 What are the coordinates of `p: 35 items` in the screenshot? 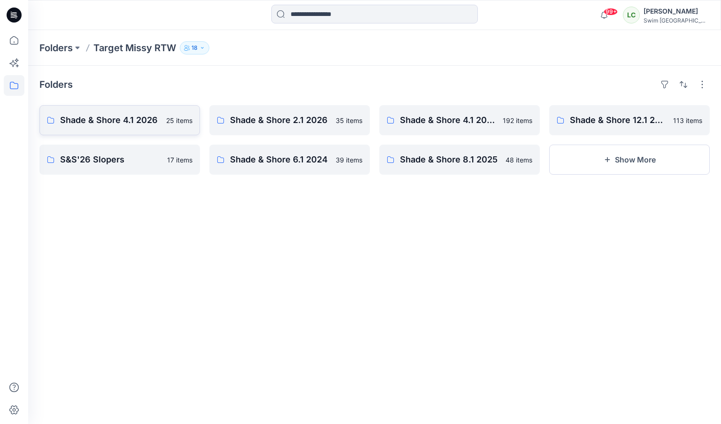 It's located at (349, 120).